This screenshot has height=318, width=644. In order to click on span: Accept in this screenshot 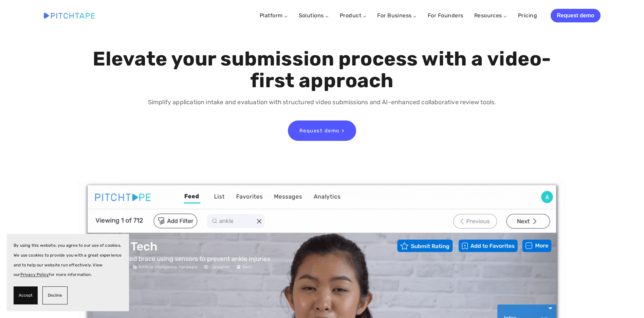, I will do `click(26, 295)`.